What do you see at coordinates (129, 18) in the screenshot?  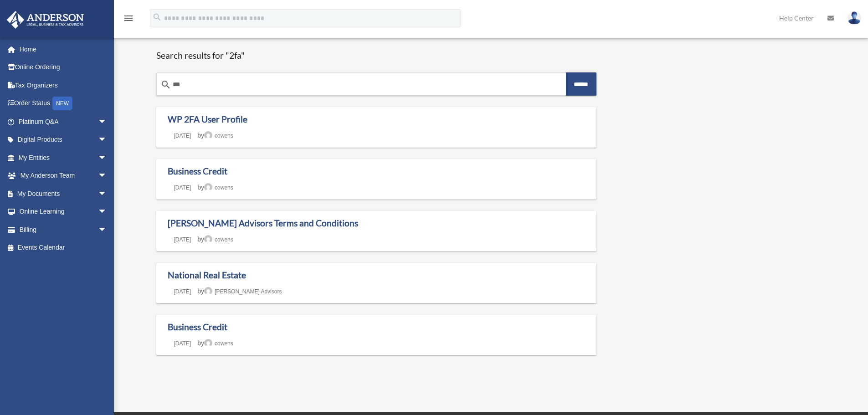 I see `i: menu` at bounding box center [129, 18].